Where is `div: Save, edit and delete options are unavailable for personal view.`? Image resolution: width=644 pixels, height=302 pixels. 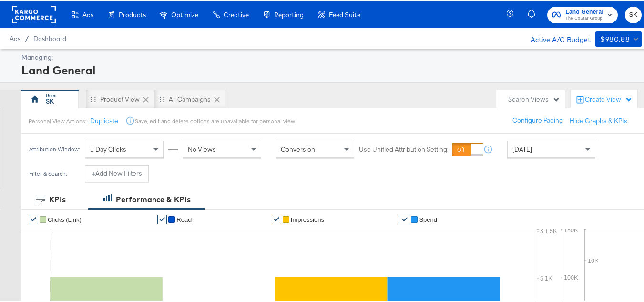
div: Save, edit and delete options are unavailable for personal view. is located at coordinates (215, 120).